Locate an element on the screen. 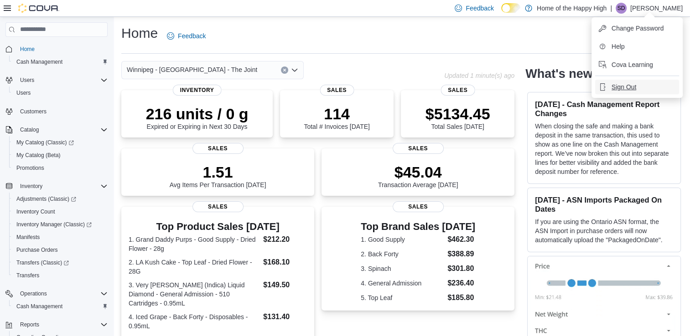  span: Promotions is located at coordinates (30, 168).